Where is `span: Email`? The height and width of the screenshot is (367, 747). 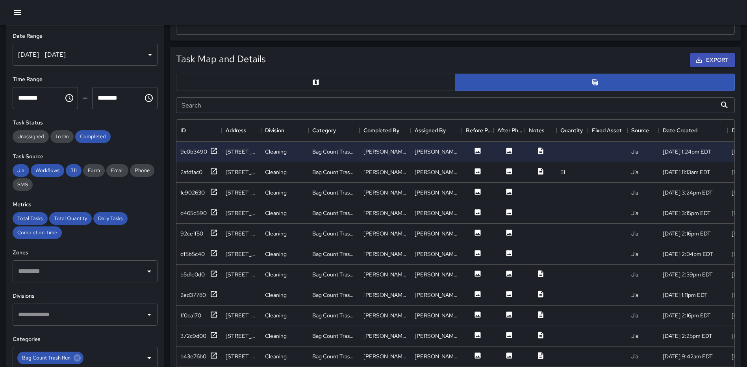 span: Email is located at coordinates (117, 170).